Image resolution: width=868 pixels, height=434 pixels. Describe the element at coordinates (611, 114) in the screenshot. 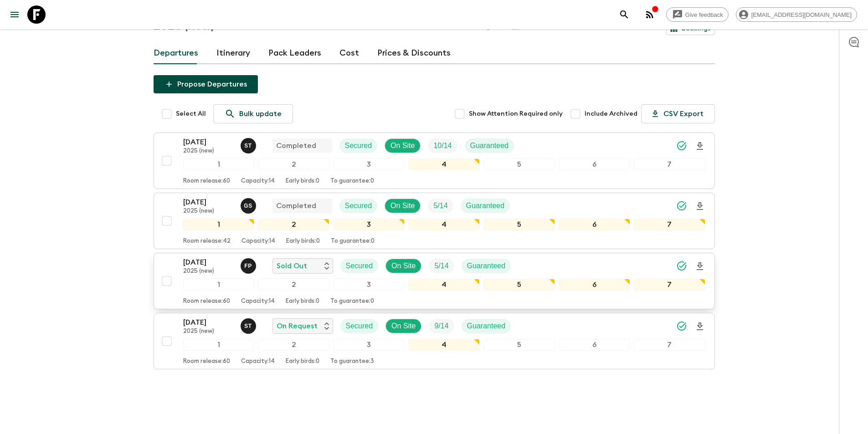

I see `span: Include Archived` at that location.